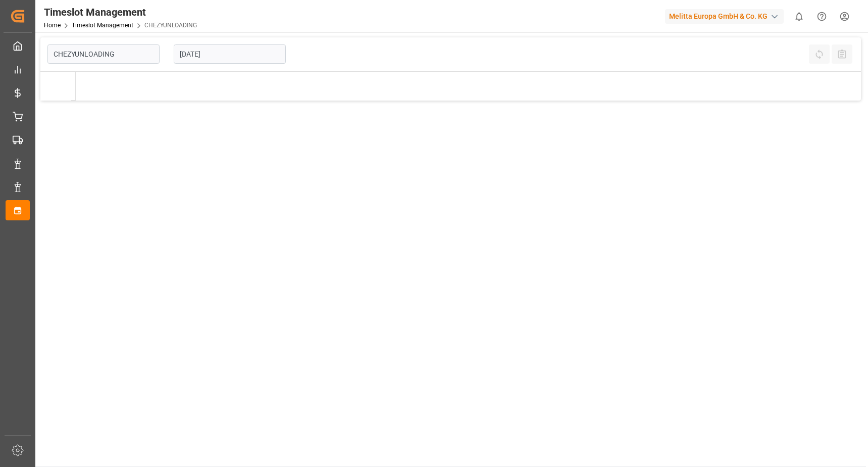 Image resolution: width=868 pixels, height=467 pixels. Describe the element at coordinates (799, 16) in the screenshot. I see `button: show 0 new notifications` at that location.